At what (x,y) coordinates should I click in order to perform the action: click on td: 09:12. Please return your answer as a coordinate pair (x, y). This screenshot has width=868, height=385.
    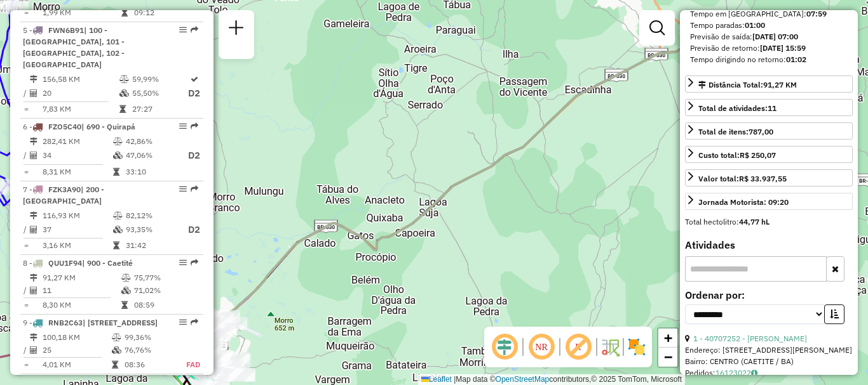
    Looking at the image, I should click on (165, 13).